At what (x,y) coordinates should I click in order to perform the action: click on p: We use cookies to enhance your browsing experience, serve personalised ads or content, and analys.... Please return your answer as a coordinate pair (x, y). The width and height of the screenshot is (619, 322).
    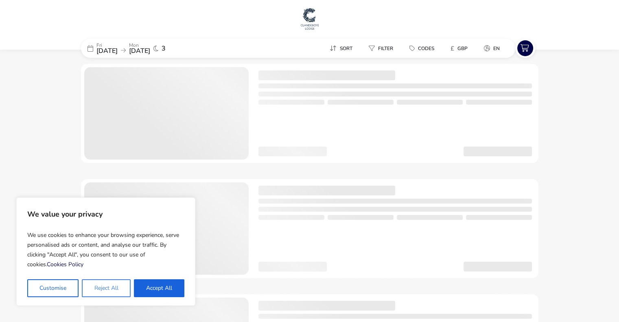
    Looking at the image, I should click on (106, 250).